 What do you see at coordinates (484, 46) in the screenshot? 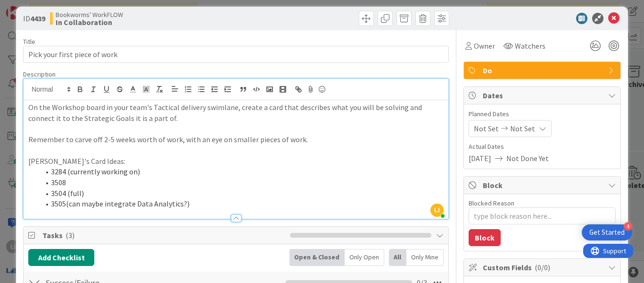
I see `span: Owner` at bounding box center [484, 46].